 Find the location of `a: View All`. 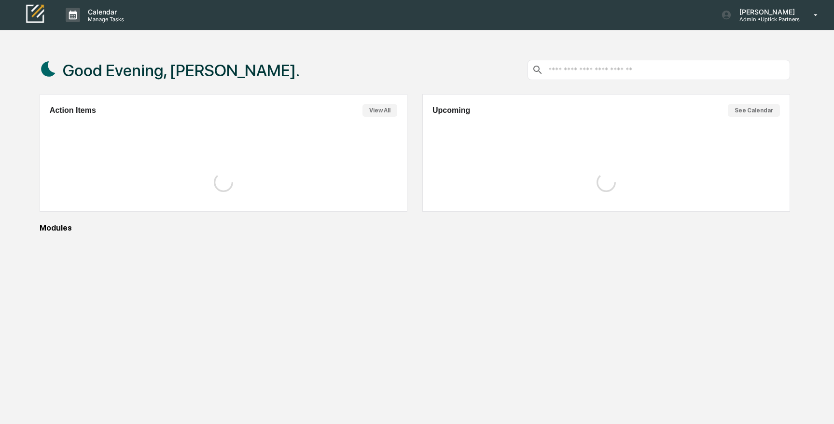

a: View All is located at coordinates (380, 111).